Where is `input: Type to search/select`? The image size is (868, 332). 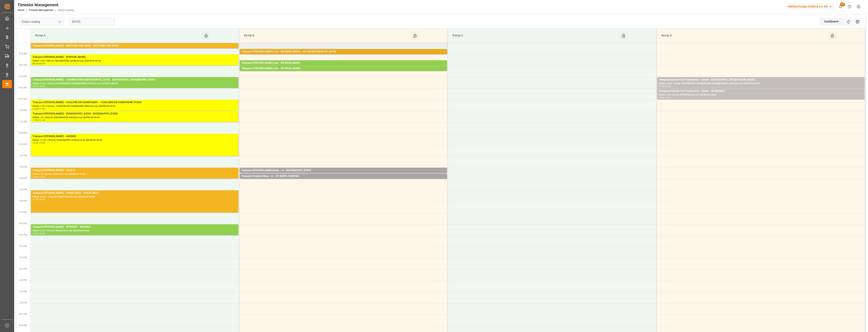
input: Type to search/select is located at coordinates (42, 22).